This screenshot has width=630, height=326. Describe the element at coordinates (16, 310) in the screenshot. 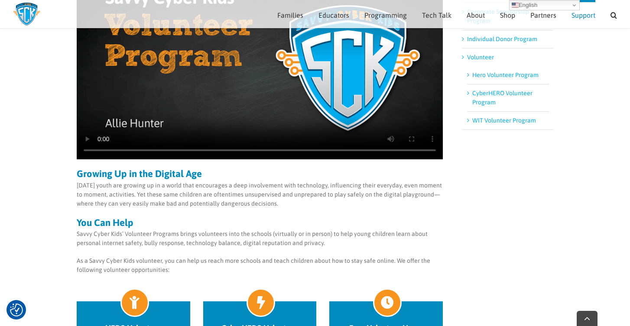

I see `button: Consent Preferences` at that location.